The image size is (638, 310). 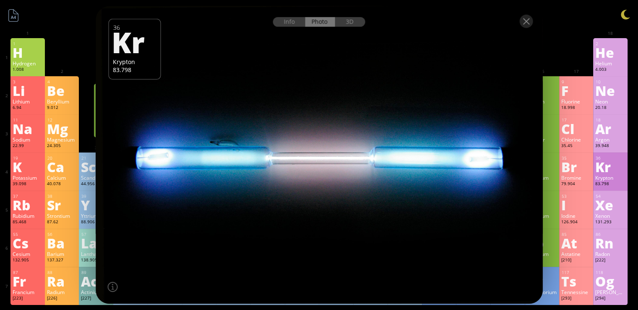 What do you see at coordinates (576, 101) in the screenshot?
I see `div: Fluorine` at bounding box center [576, 101].